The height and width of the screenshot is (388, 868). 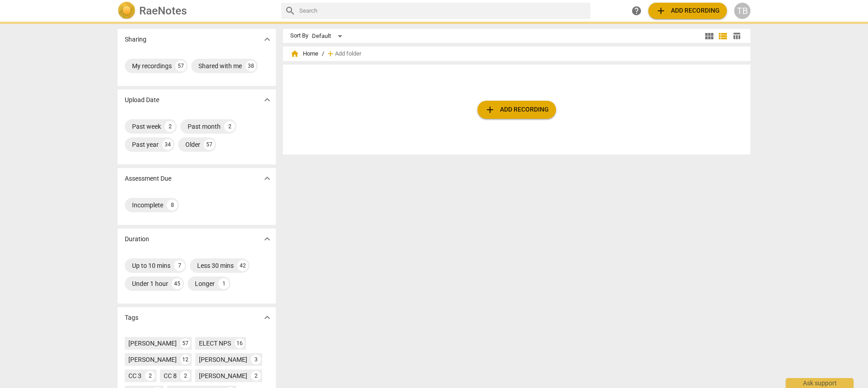 I want to click on div: 8, so click(x=172, y=205).